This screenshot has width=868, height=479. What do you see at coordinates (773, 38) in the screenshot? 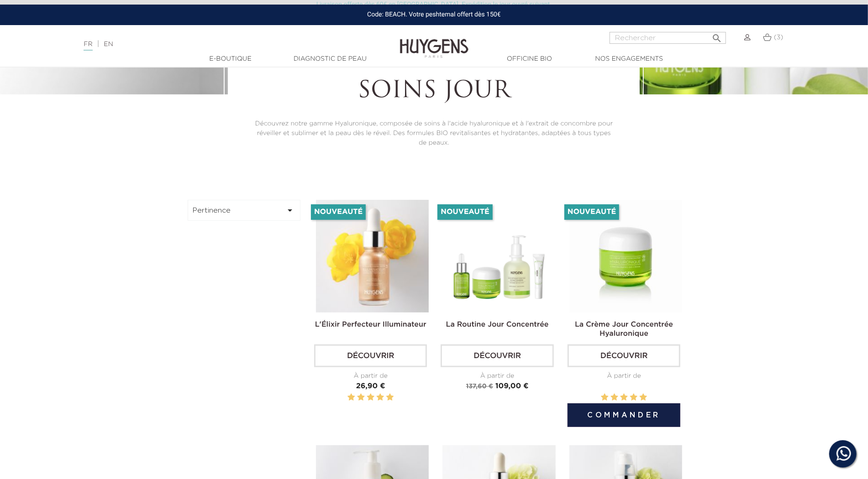
I see `a: (3)` at bounding box center [773, 38].